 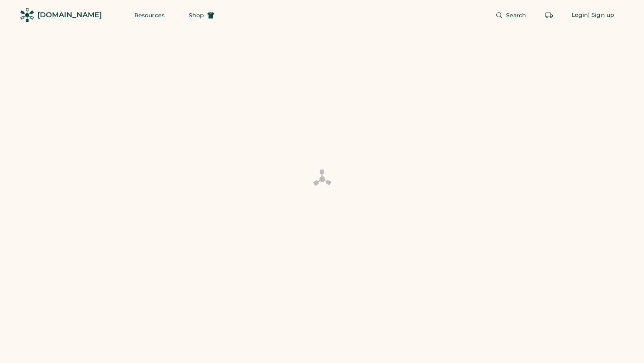 I want to click on div: | Sign up, so click(x=601, y=15).